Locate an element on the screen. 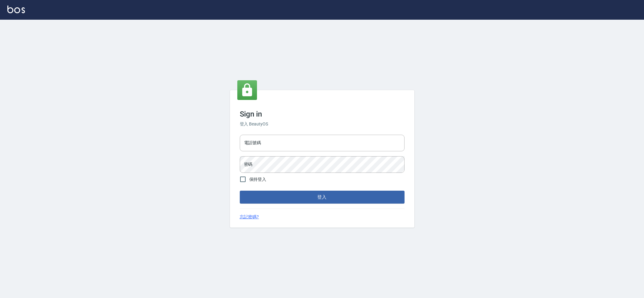  h6: 登入 BeautyOS is located at coordinates (322, 124).